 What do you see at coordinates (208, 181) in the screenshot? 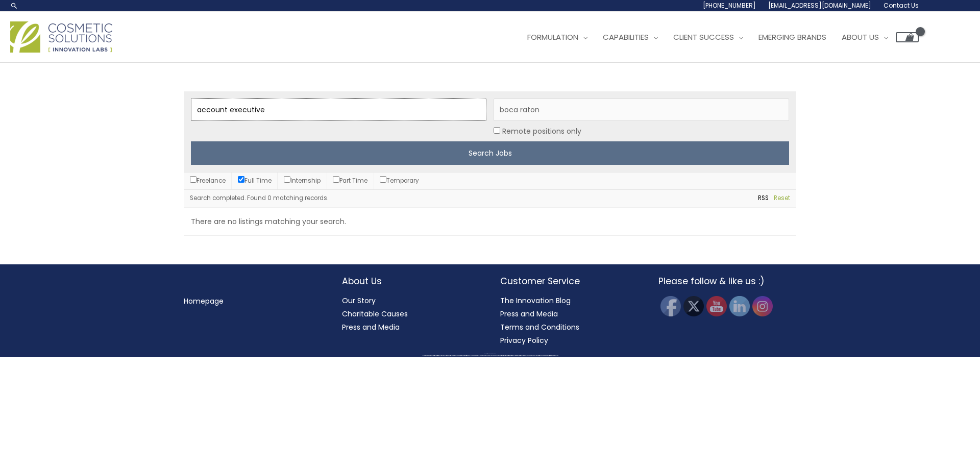
I see `label: Freelance` at bounding box center [208, 181].